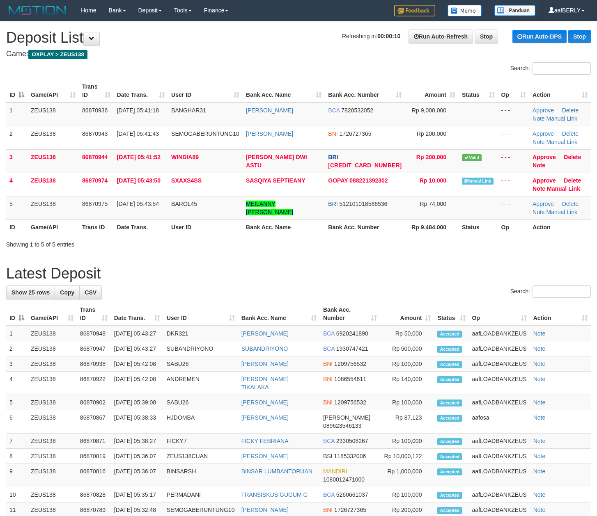  What do you see at coordinates (515, 10) in the screenshot?
I see `img: panduan.png` at bounding box center [515, 10].